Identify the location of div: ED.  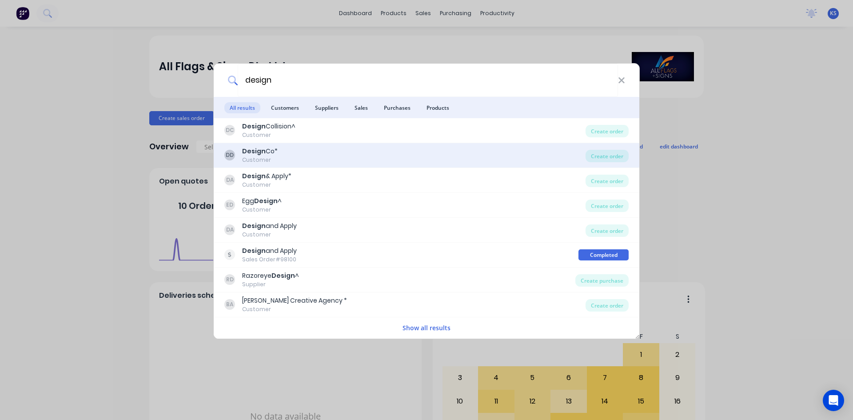
(230, 205).